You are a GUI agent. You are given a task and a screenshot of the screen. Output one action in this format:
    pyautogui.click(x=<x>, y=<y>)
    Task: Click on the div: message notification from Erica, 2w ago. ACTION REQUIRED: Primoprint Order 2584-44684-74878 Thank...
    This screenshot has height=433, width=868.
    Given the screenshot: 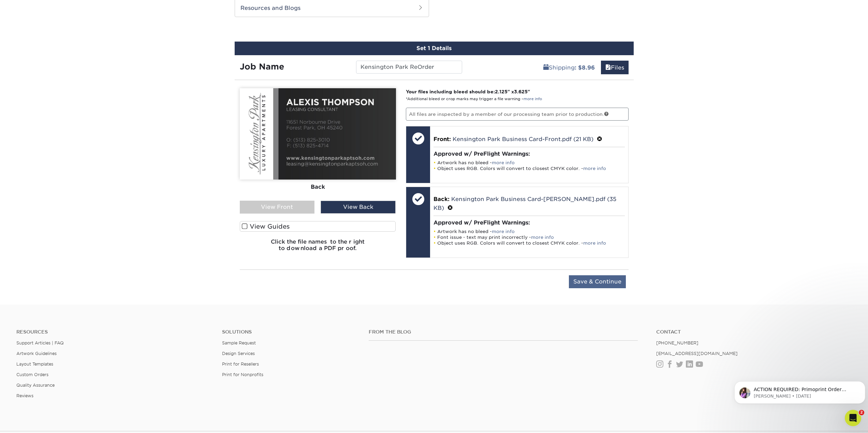 What is the action you would take?
    pyautogui.click(x=68, y=25)
    